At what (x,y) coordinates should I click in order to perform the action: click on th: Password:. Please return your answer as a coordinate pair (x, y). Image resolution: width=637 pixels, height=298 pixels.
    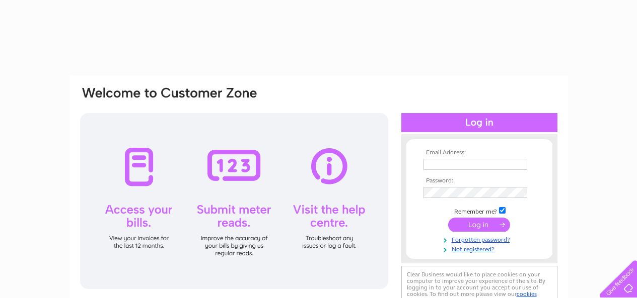
    Looking at the image, I should click on (479, 181).